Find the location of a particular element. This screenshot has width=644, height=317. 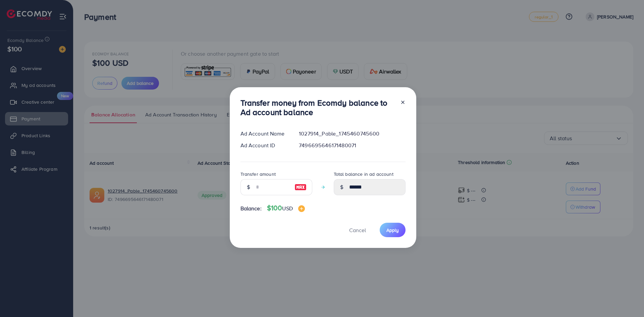

button: Apply is located at coordinates (393, 230).